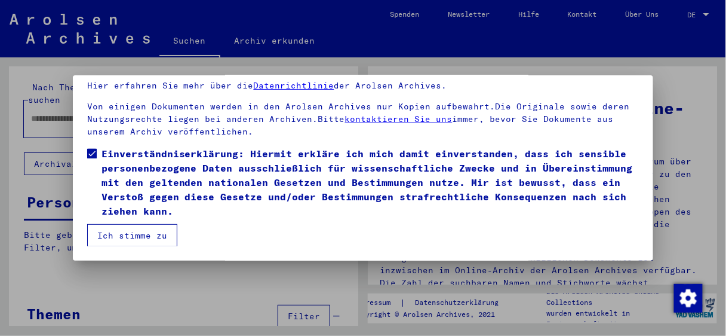  What do you see at coordinates (370, 182) in the screenshot?
I see `span: Einverständniserklärung: Hiermit erkläre ich mich damit einverstanden, dass ich sensible personen...` at bounding box center [370, 182].